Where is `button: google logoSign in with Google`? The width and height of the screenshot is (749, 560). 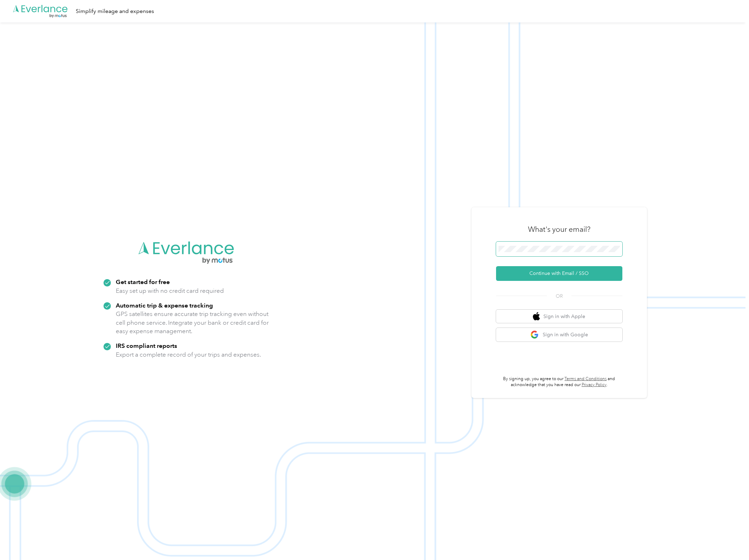 button: google logoSign in with Google is located at coordinates (560, 335).